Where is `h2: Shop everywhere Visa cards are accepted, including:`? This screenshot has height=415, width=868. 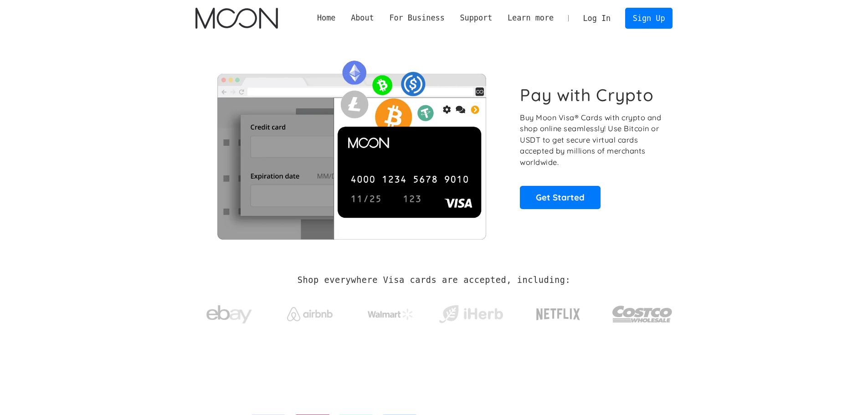
h2: Shop everywhere Visa cards are accepted, including: is located at coordinates (434, 280).